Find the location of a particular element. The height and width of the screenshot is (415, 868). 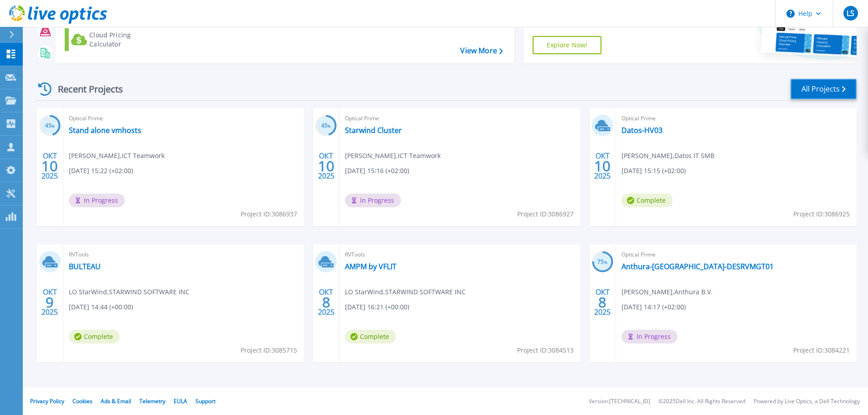

a: Privacy Policy is located at coordinates (47, 401).